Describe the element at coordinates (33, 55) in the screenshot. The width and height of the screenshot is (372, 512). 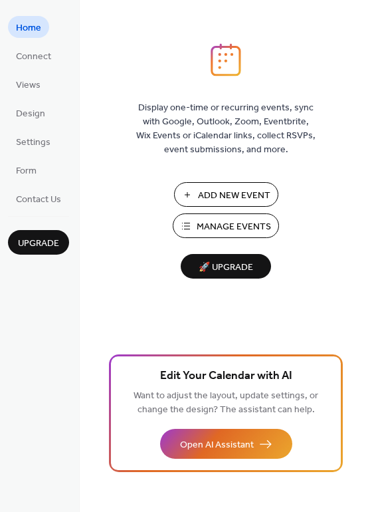
I see `a: Connect` at that location.